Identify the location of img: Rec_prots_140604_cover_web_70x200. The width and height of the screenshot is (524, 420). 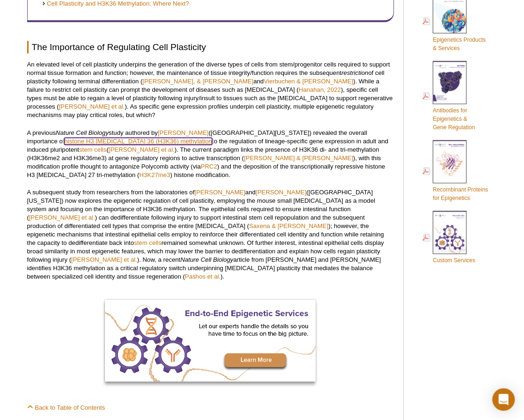
(450, 162).